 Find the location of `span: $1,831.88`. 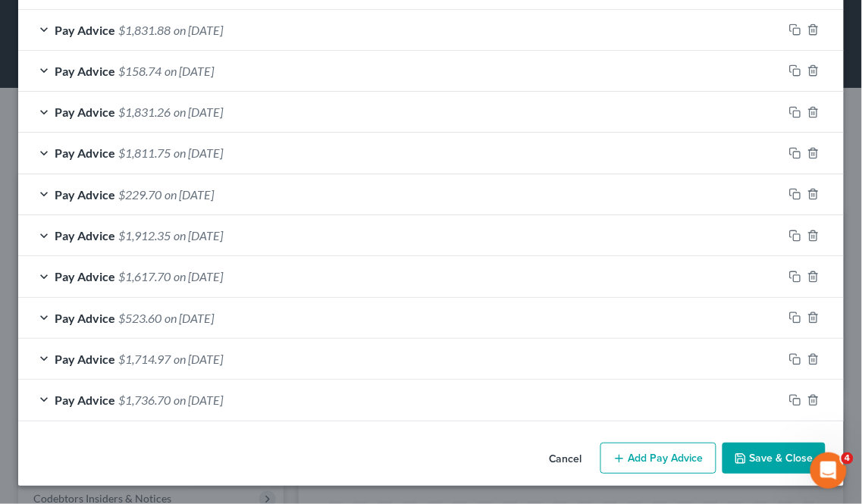

span: $1,831.88 is located at coordinates (144, 30).